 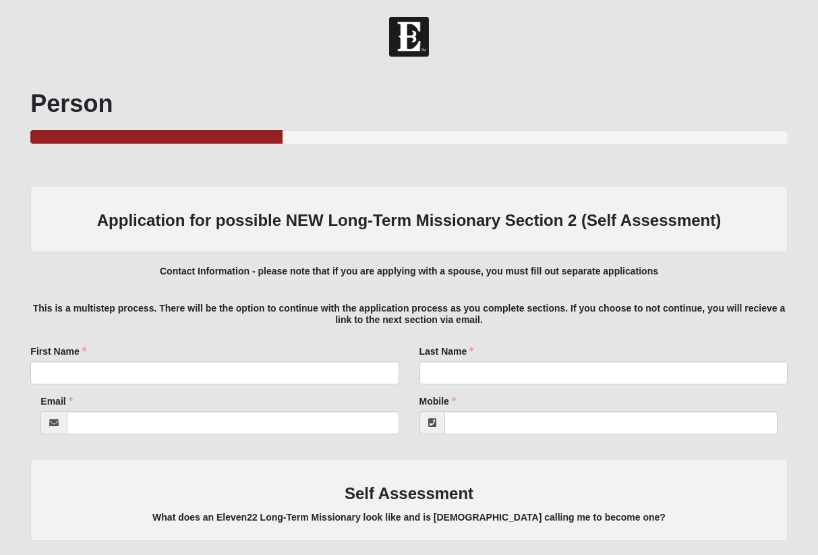 What do you see at coordinates (409, 103) in the screenshot?
I see `h1: Person` at bounding box center [409, 103].